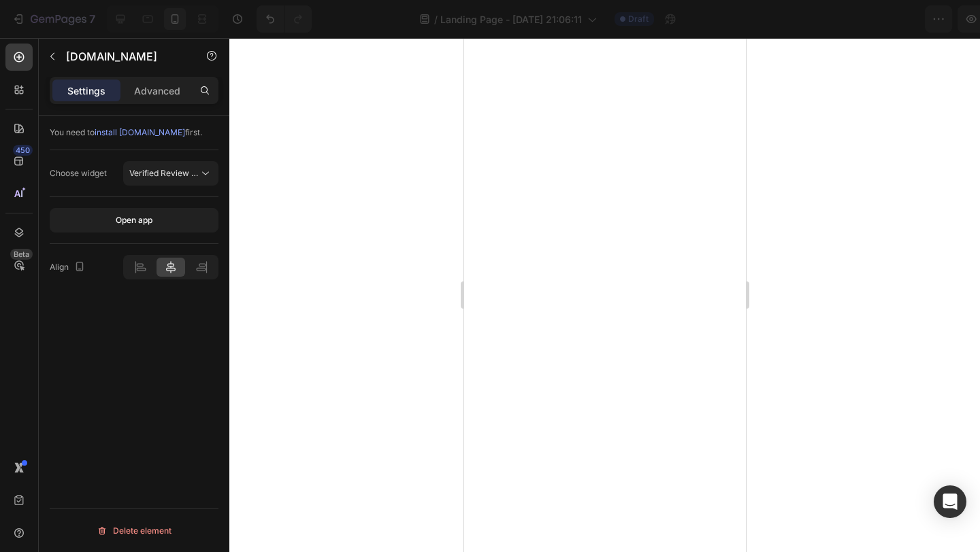 This screenshot has height=552, width=980. I want to click on div: Open Intercom Messenger, so click(950, 502).